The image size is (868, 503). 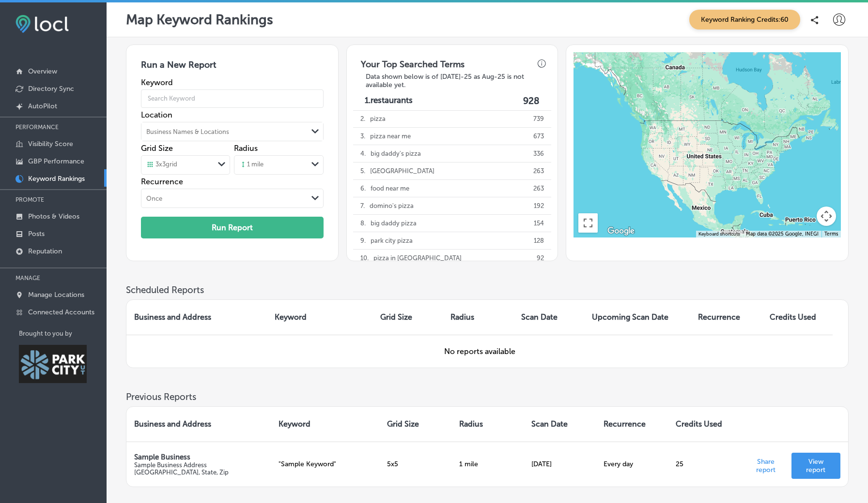 What do you see at coordinates (232, 228) in the screenshot?
I see `button: Run Report` at bounding box center [232, 228].